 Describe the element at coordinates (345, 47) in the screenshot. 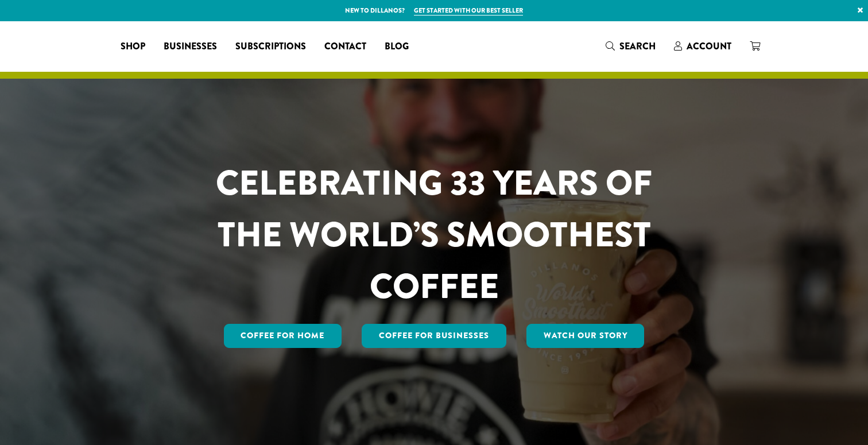

I see `span: Contact` at that location.